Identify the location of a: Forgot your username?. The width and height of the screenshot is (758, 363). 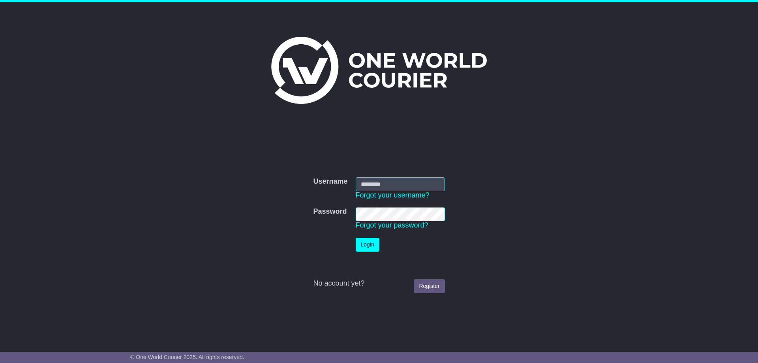
(392, 195).